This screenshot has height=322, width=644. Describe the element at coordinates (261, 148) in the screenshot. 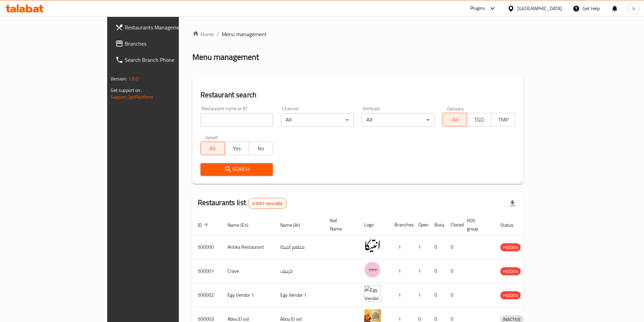

I see `button: No` at that location.